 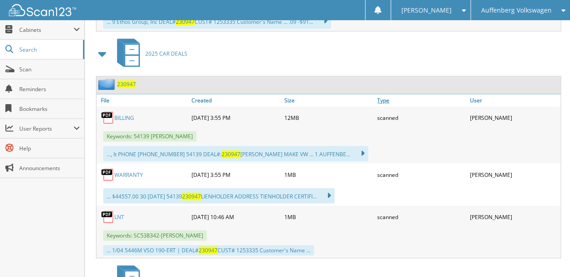 I want to click on div: ... 9 Ethos Group, Inc DEAL# CUST# 1253335 Customer's Name ... .09 -$91..., so click(x=217, y=21).